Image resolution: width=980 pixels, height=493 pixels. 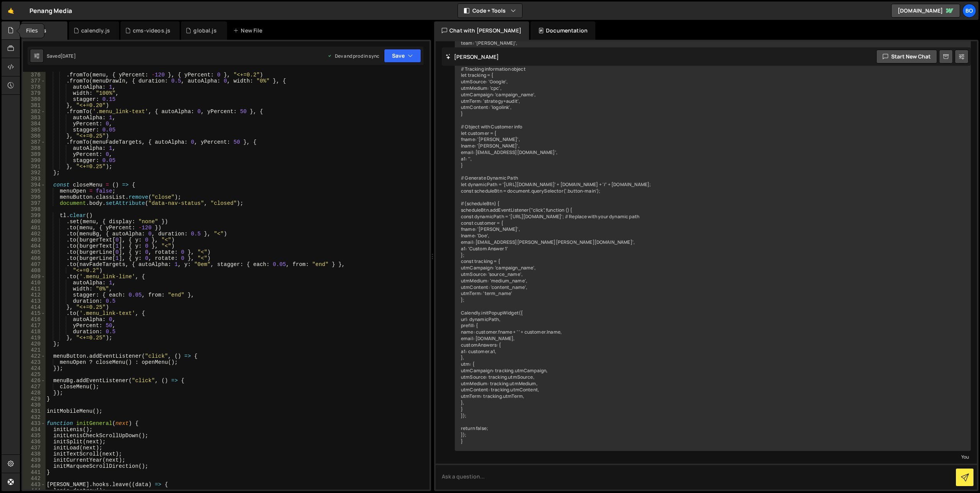 I want to click on div: 428, so click(x=34, y=393).